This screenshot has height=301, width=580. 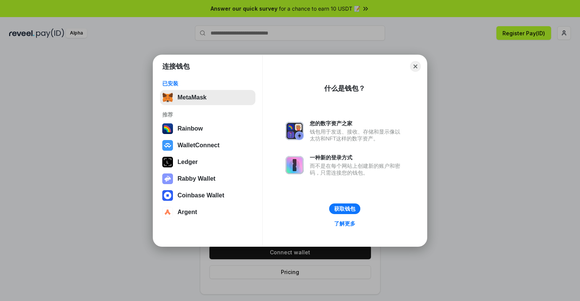 I want to click on div: Ledger, so click(x=187, y=162).